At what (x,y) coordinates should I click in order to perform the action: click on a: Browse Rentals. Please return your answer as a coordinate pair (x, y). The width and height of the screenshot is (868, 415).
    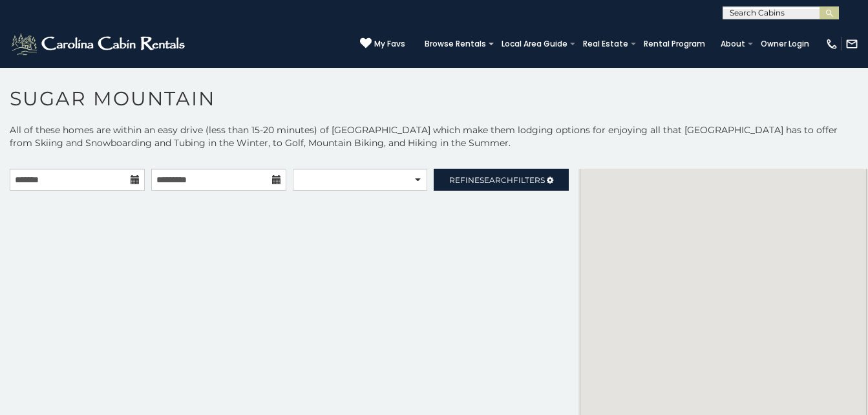
    Looking at the image, I should click on (455, 44).